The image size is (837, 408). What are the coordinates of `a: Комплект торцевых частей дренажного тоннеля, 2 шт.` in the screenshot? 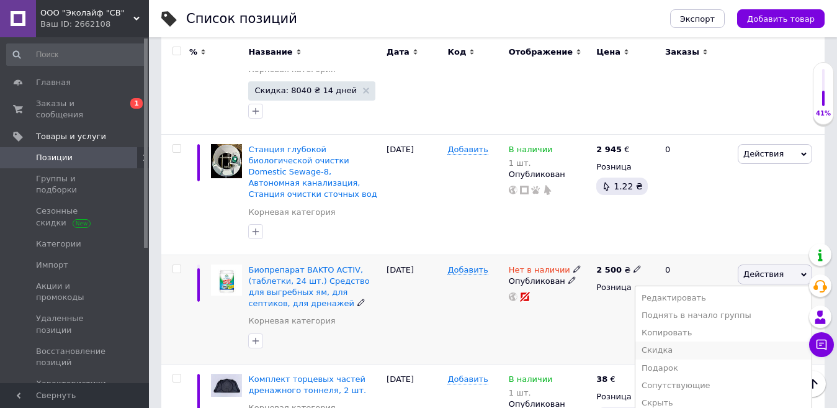 It's located at (307, 384).